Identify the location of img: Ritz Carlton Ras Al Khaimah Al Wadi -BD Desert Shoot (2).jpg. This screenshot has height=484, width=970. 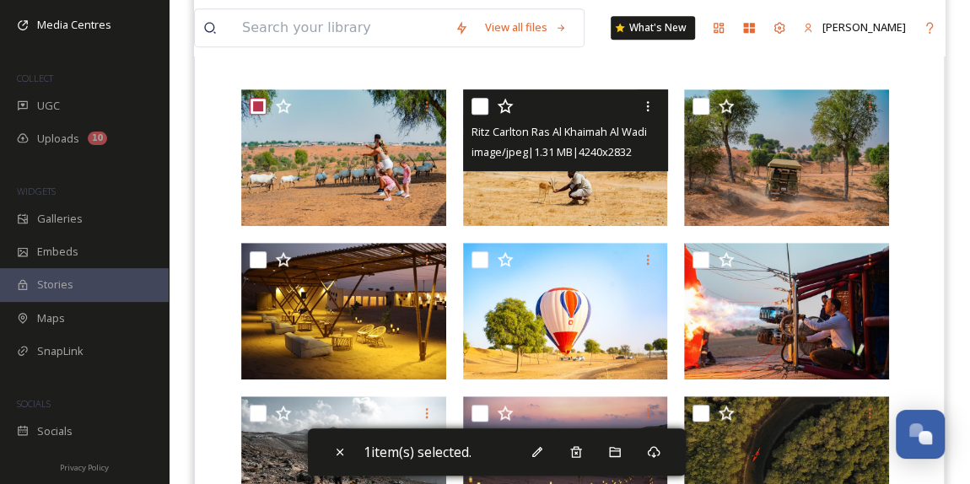
(343, 158).